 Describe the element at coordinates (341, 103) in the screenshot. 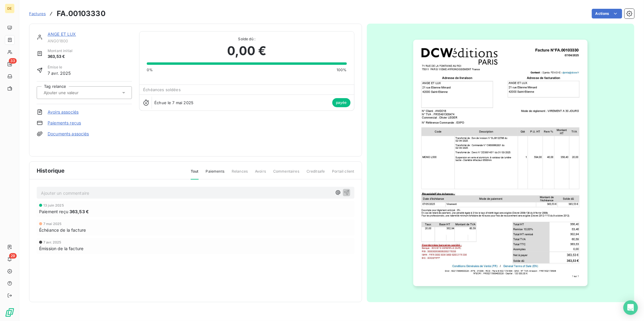

I see `span: payée` at that location.